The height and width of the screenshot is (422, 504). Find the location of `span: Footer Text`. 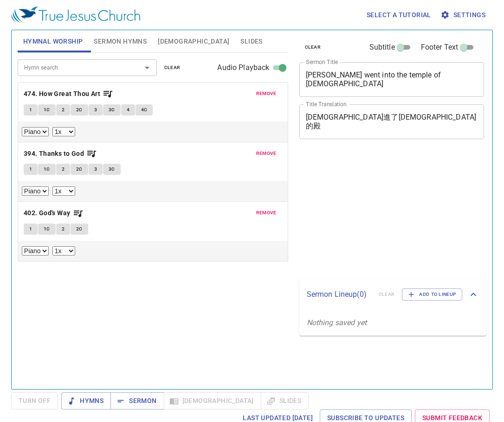

span: Footer Text is located at coordinates (439, 47).